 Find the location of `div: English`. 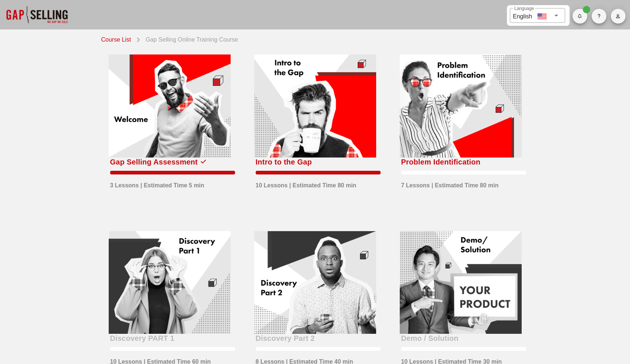

div: English is located at coordinates (522, 15).